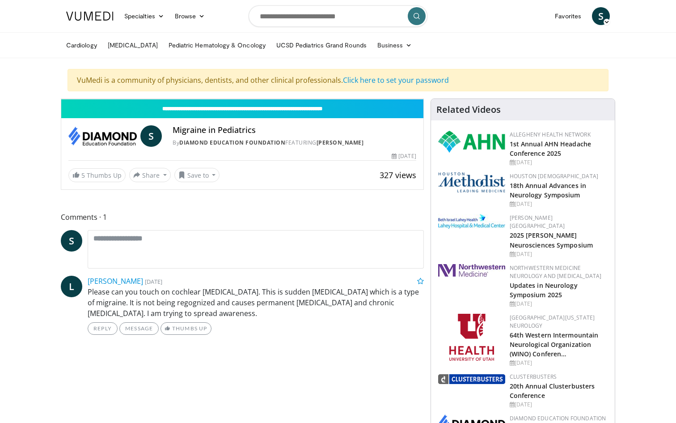 This screenshot has width=676, height=423. Describe the element at coordinates (472, 141) in the screenshot. I see `img: 628ffacf-ddeb-4409-8647-b4d1102df243.png.150x105_q85_autocrop_double_scale_upscale_version-0.2.png` at that location.